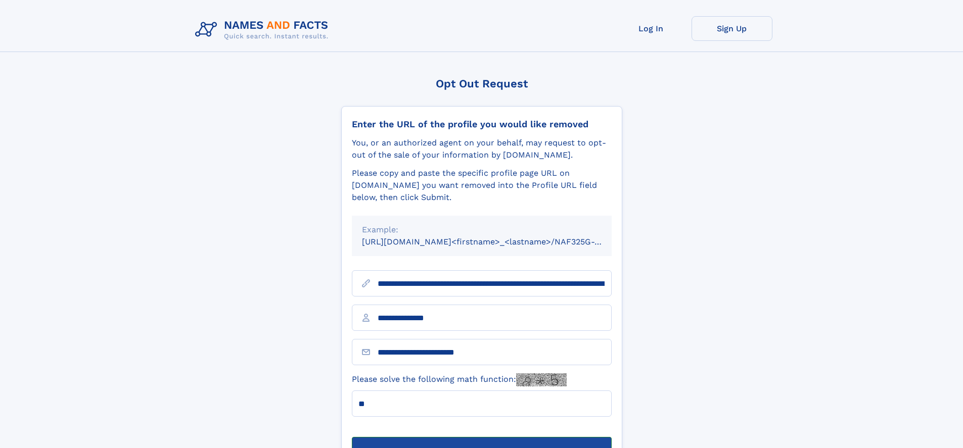 The image size is (963, 448). What do you see at coordinates (732, 28) in the screenshot?
I see `a: Sign Up` at bounding box center [732, 28].